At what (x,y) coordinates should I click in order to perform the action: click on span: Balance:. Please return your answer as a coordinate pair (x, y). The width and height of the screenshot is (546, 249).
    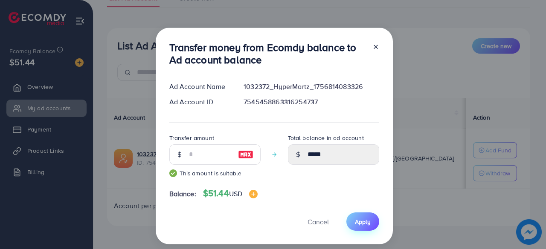
    Looking at the image, I should click on (183, 194).